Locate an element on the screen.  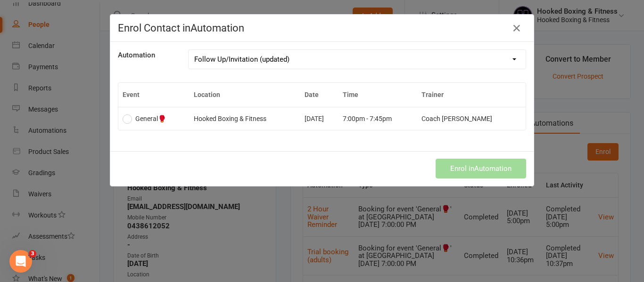
td: 7:00pm - 7:45pm is located at coordinates (378, 118).